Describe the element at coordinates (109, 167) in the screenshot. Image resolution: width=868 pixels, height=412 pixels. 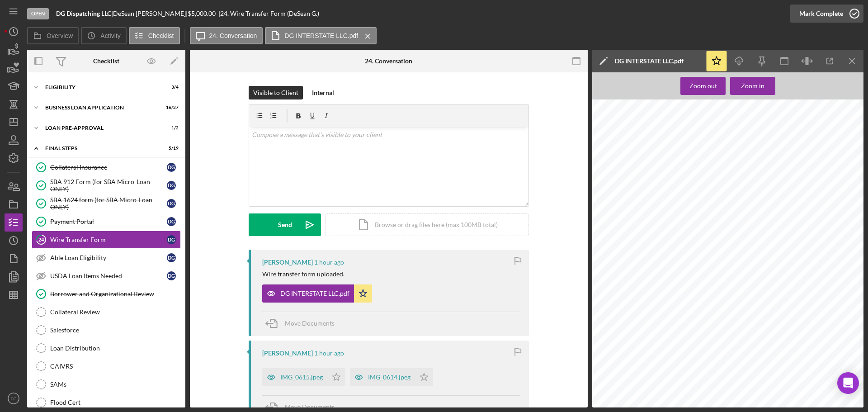
I see `div: Collateral Insurance` at that location.